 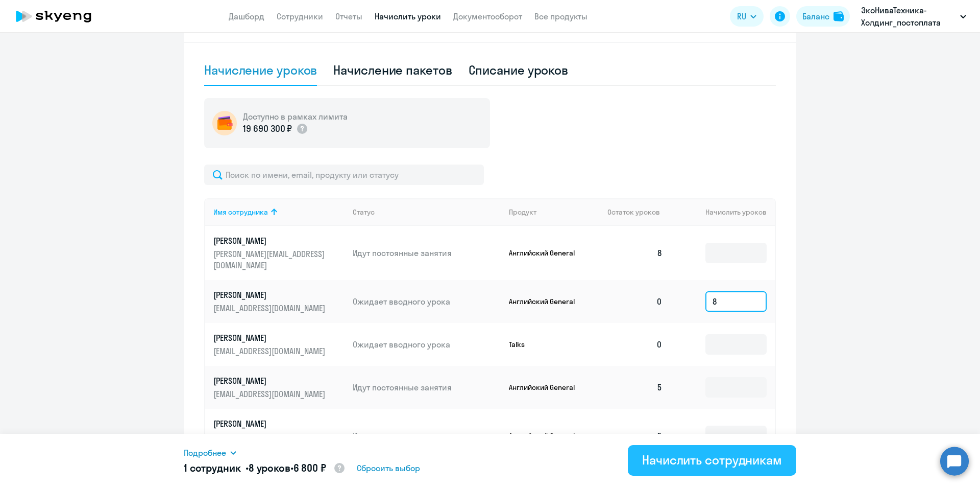 I want to click on div: Начисление уроков, so click(x=260, y=70).